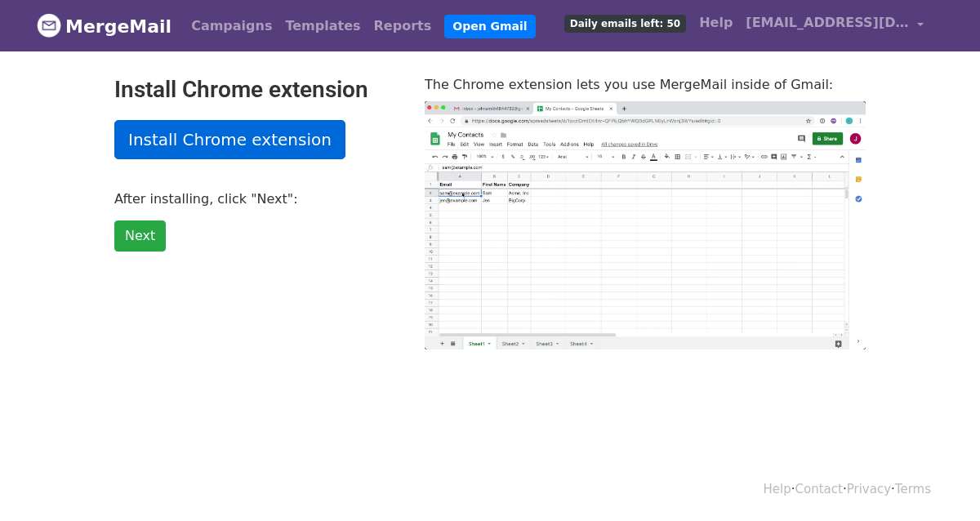 The image size is (980, 521). I want to click on a: Daily emails left: 50, so click(624, 23).